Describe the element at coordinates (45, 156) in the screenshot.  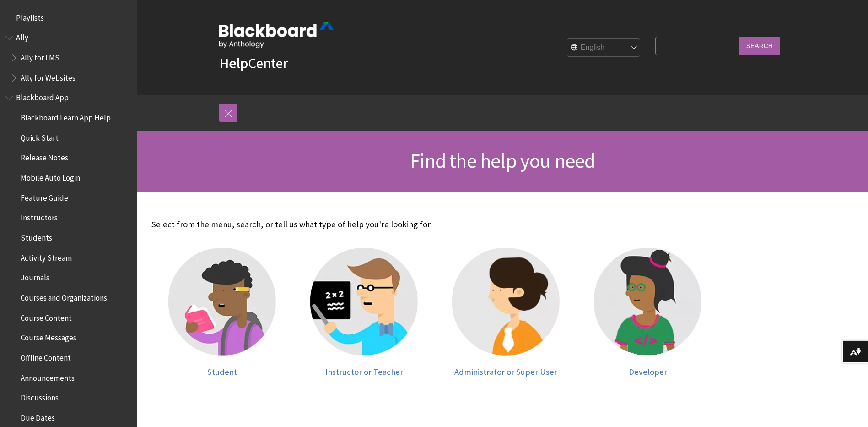
I see `span: Release Notes` at that location.